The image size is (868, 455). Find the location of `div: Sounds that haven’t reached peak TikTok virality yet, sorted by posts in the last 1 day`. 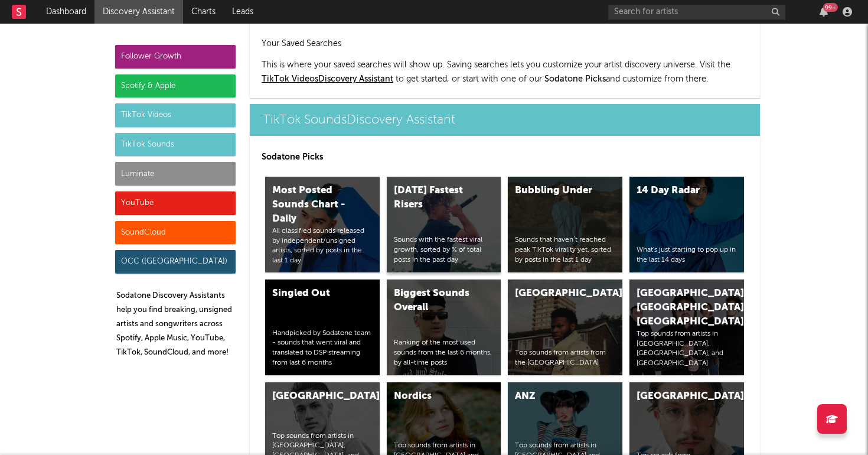

div: Sounds that haven’t reached peak TikTok virality yet, sorted by posts in the last 1 day is located at coordinates (565, 250).